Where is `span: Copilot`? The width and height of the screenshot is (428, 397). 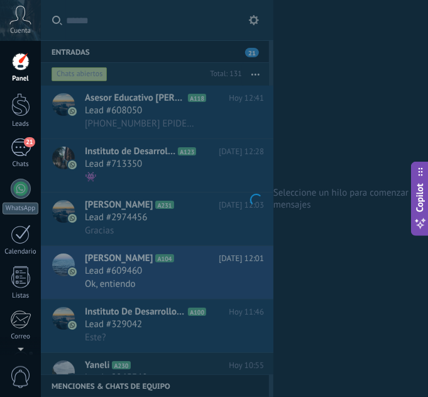
span: Copilot is located at coordinates (421, 198).